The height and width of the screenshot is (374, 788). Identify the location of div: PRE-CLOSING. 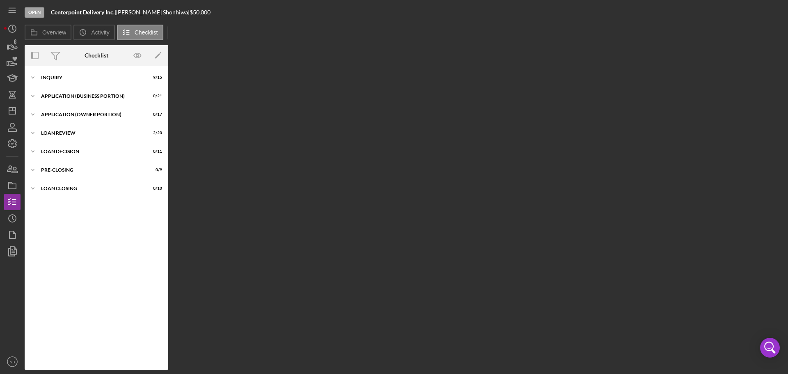
(91, 170).